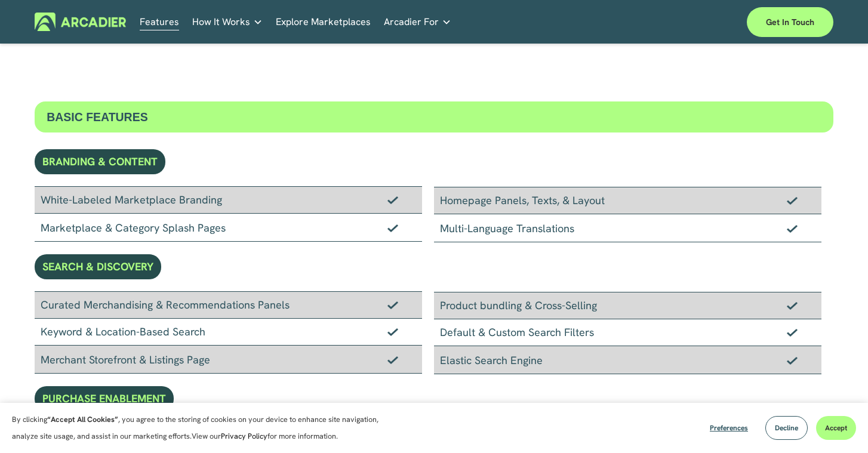 The height and width of the screenshot is (453, 868). Describe the element at coordinates (206, 427) in the screenshot. I see `p: By clicking , you agree to the storing of cookies on your device to enhance site navigation, anal...` at that location.